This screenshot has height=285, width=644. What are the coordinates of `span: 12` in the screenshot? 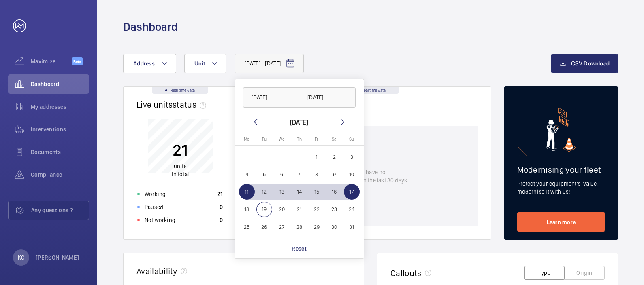 It's located at (264, 192).